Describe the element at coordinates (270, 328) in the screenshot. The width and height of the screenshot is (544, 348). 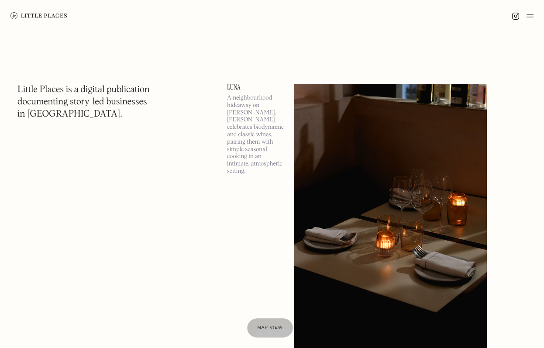
I see `a: Map view` at that location.